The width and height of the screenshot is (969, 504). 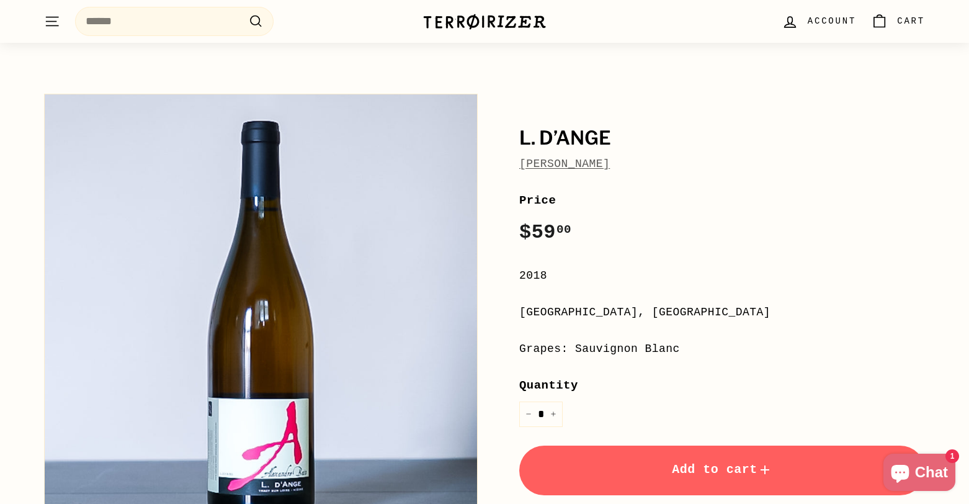 What do you see at coordinates (722, 138) in the screenshot?
I see `h1: L. D’Ange` at bounding box center [722, 138].